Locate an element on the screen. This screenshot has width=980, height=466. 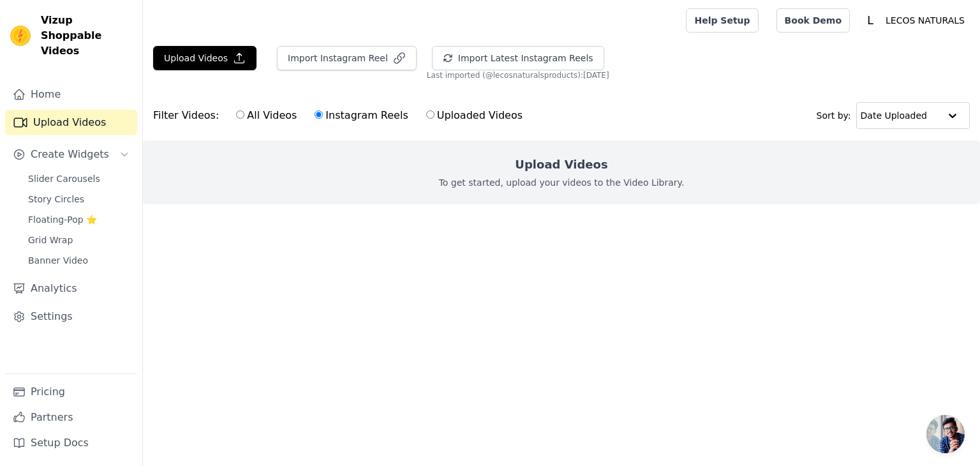
p: LECOS NATURALS is located at coordinates (926, 20).